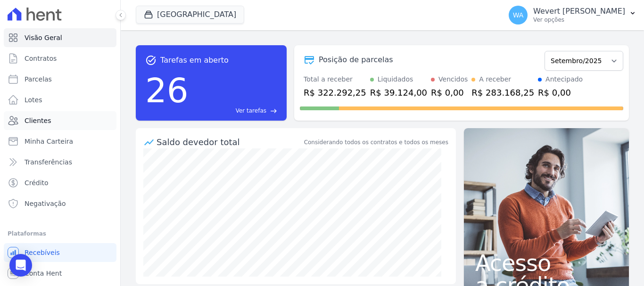  I want to click on a: Contratos, so click(60, 58).